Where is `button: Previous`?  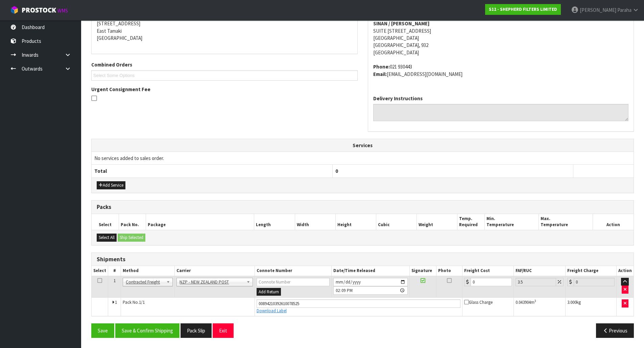
button: Previous is located at coordinates (614, 330).